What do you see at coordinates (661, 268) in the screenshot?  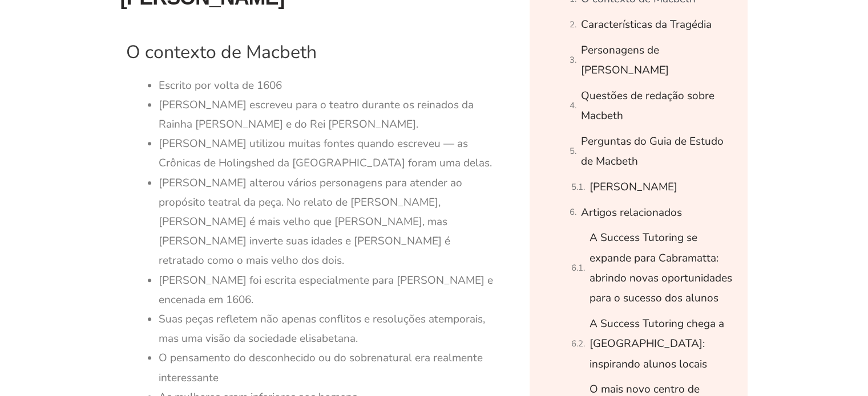 I see `font: A Success Tutoring se expande para Cabramatta: abrindo novas oportunidades para o sucesso dos alunos` at bounding box center [661, 268].